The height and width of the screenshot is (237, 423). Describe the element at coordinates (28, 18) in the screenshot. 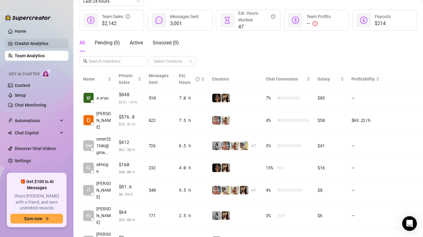

I see `img: logo-BBDzfeDw.svg` at that location.